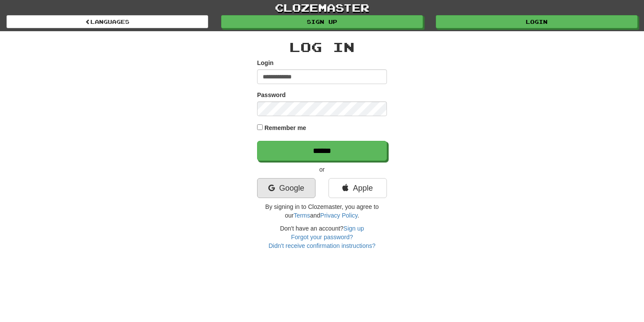  What do you see at coordinates (286, 128) in the screenshot?
I see `label: Remember me` at bounding box center [286, 128].